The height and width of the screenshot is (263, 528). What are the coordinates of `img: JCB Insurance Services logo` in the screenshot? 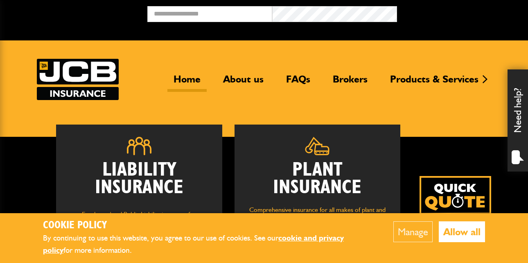 It's located at (78, 79).